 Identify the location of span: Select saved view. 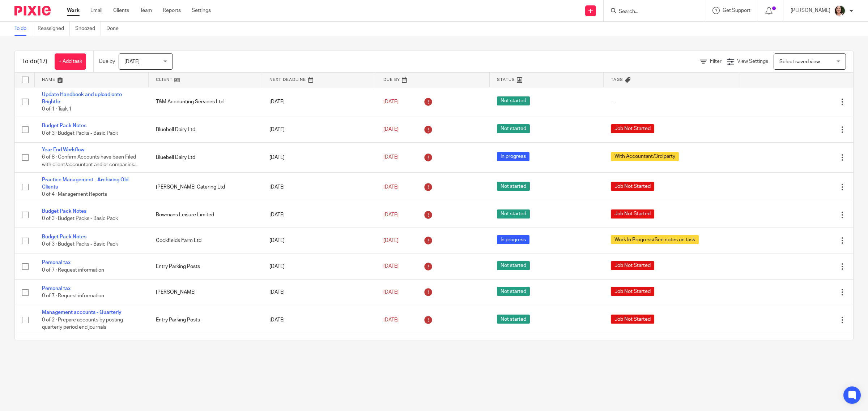
(800, 62).